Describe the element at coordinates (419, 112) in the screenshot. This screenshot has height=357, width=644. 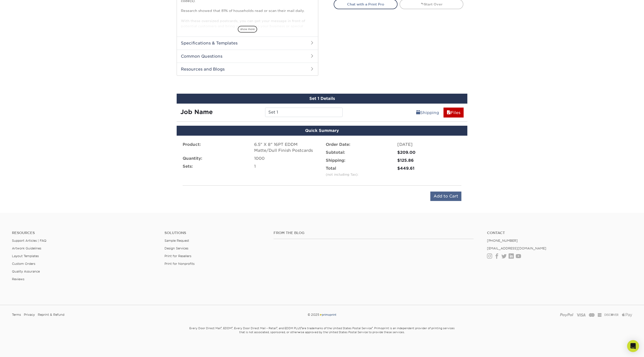
I see `span: shipping` at that location.